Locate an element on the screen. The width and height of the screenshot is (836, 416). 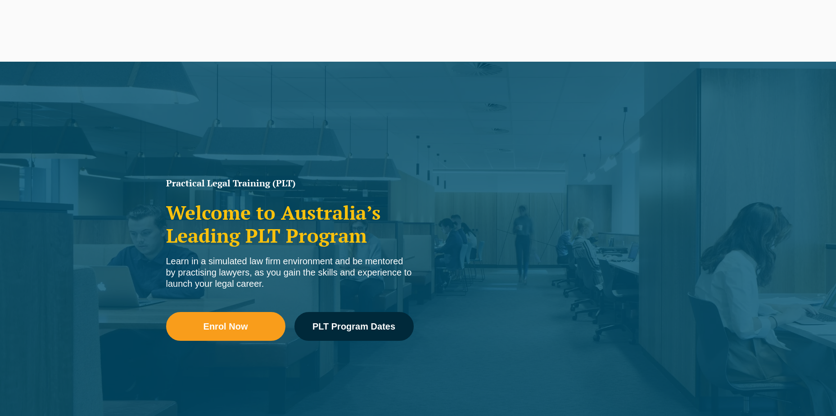
span: PLT Program Dates is located at coordinates (354, 326).